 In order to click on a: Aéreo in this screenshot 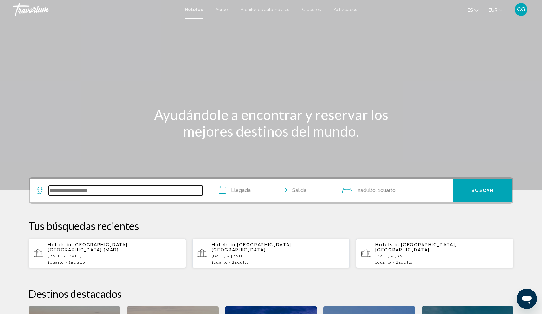, I will do `click(222, 10)`.